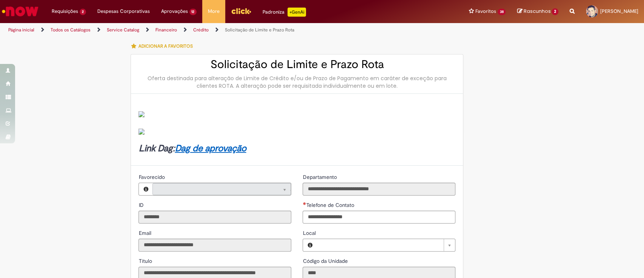  What do you see at coordinates (215, 245) in the screenshot?
I see `input: Email` at bounding box center [215, 245].